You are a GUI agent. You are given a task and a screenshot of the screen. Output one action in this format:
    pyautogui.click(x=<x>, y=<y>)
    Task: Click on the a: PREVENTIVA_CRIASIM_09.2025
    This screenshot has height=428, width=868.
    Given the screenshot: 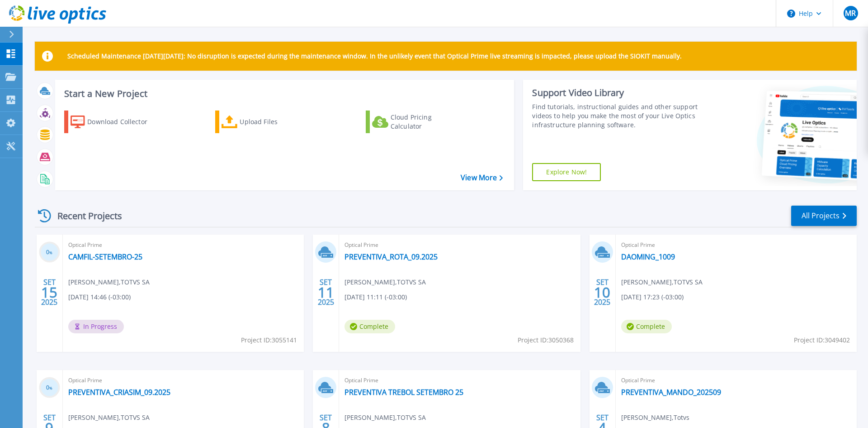 What is the action you would take?
    pyautogui.click(x=120, y=392)
    